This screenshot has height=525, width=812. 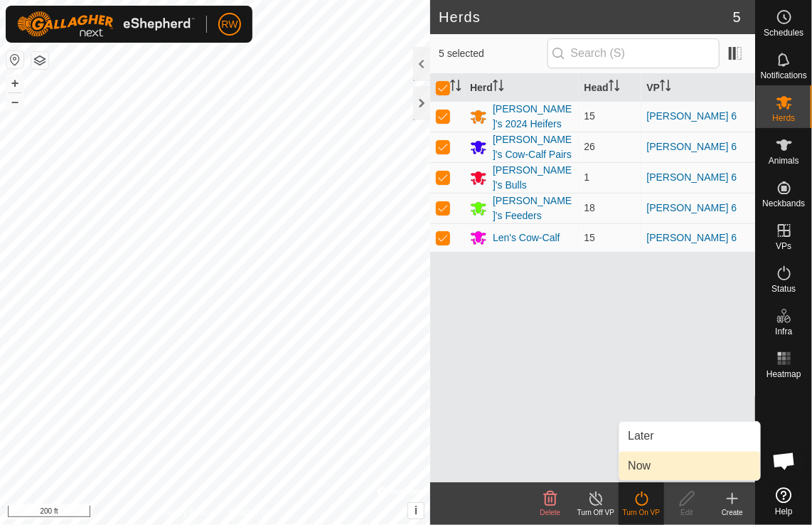 I want to click on img: Gallagher Logo, so click(x=106, y=24).